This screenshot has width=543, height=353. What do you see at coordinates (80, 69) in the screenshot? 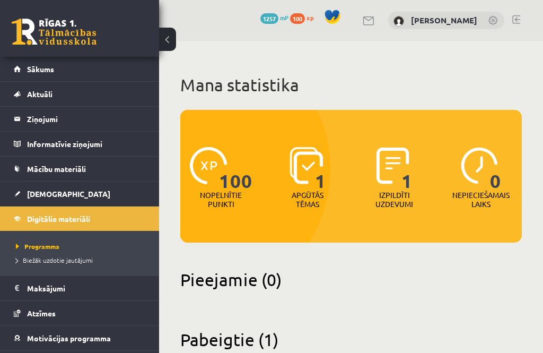
I see `a: Sākums` at bounding box center [80, 69].